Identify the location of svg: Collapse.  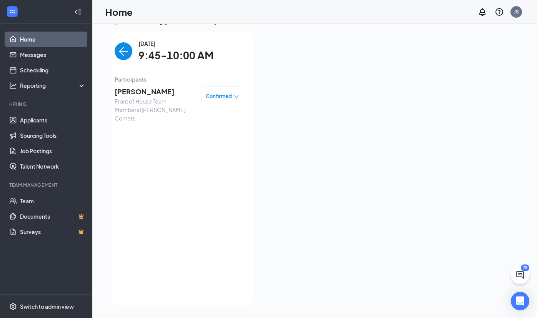
(78, 12).